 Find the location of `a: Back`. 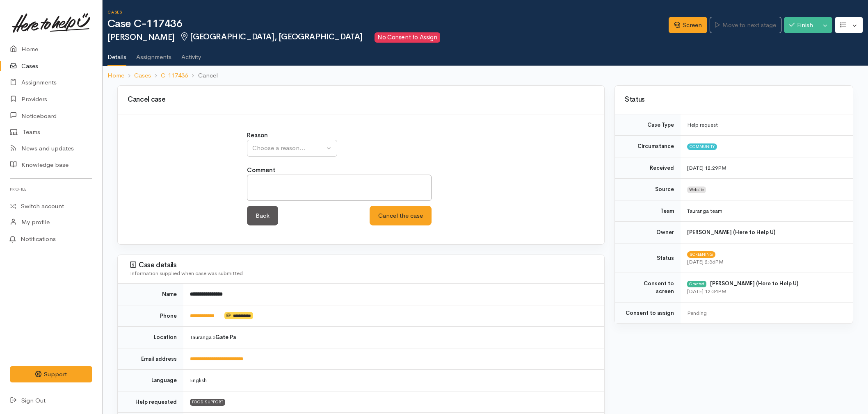

a: Back is located at coordinates (262, 216).